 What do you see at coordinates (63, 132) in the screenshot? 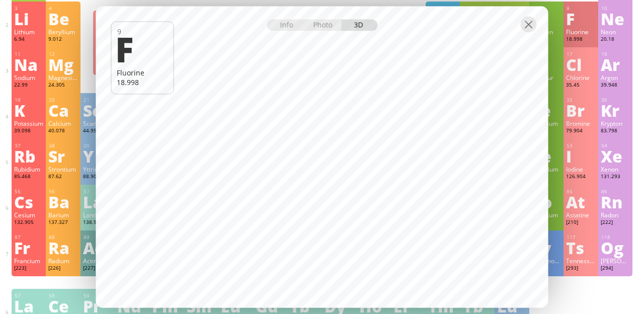
I see `div: 40.078` at bounding box center [63, 132].